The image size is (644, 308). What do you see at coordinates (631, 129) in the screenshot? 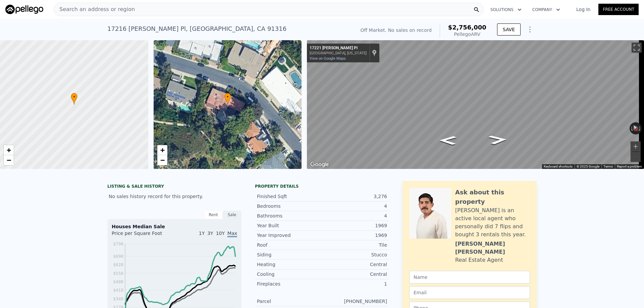
I see `button: Rotate counterclockwise` at bounding box center [631, 129].